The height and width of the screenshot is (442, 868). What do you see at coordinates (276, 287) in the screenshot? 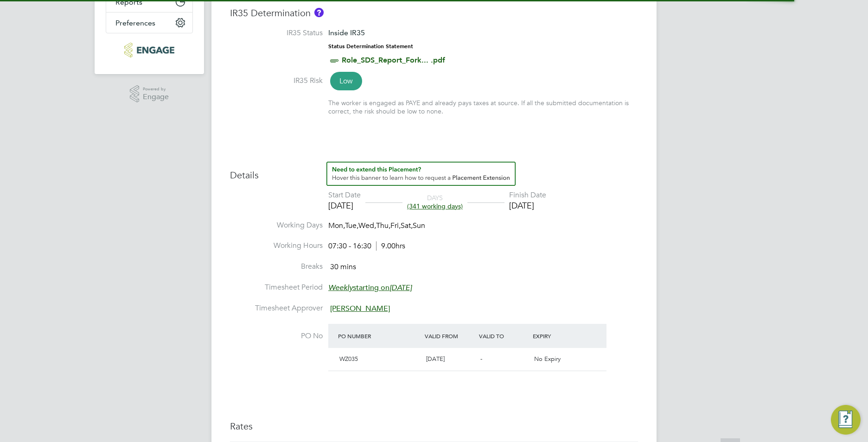
I see `label: Timesheet Period` at bounding box center [276, 287].